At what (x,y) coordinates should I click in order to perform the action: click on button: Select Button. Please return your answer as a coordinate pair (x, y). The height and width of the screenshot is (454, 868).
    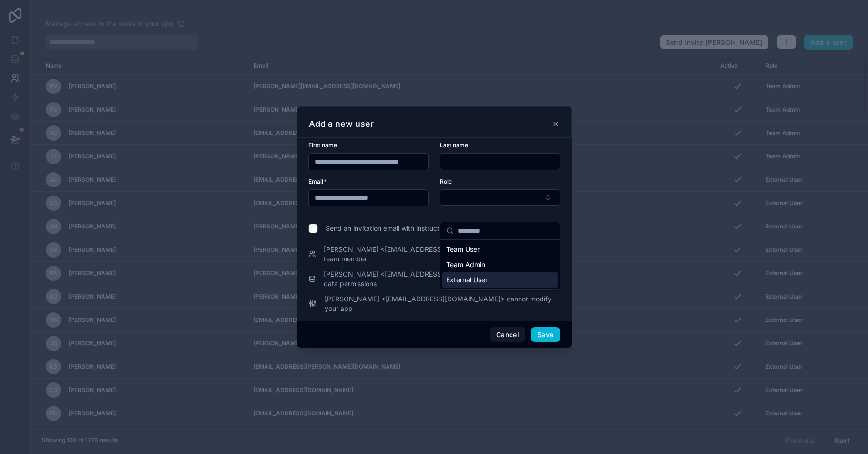
    Looking at the image, I should click on (500, 197).